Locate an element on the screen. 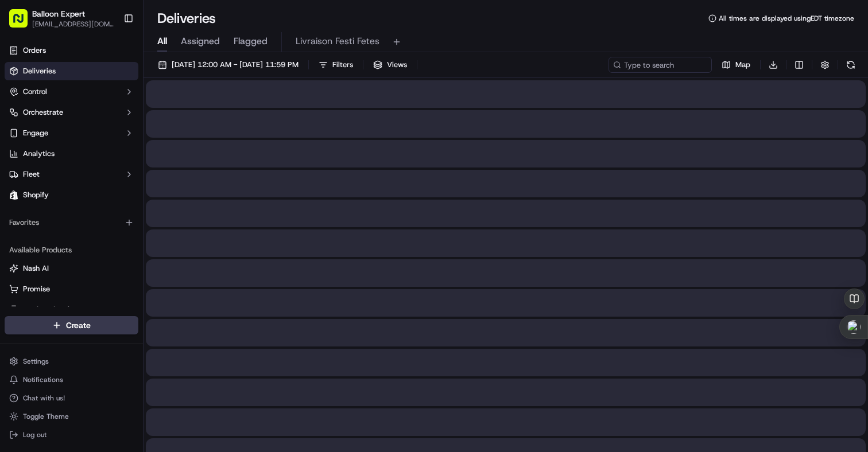 The width and height of the screenshot is (868, 452). span: Log out is located at coordinates (34, 435).